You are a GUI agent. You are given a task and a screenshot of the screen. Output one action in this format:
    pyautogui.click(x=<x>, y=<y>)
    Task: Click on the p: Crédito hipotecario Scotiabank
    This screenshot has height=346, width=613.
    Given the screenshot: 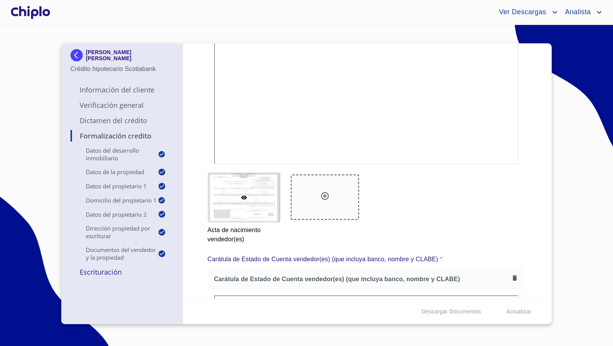 What is the action you would take?
    pyautogui.click(x=122, y=69)
    